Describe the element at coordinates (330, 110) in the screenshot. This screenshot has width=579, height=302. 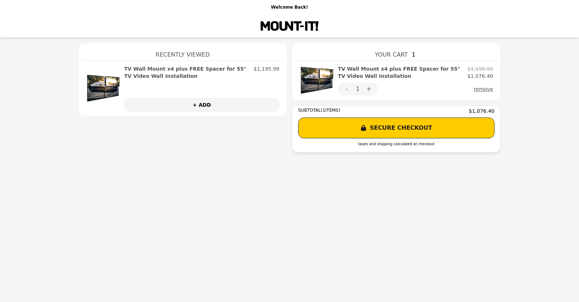
I see `span: ( 1 ITEMS)` at that location.